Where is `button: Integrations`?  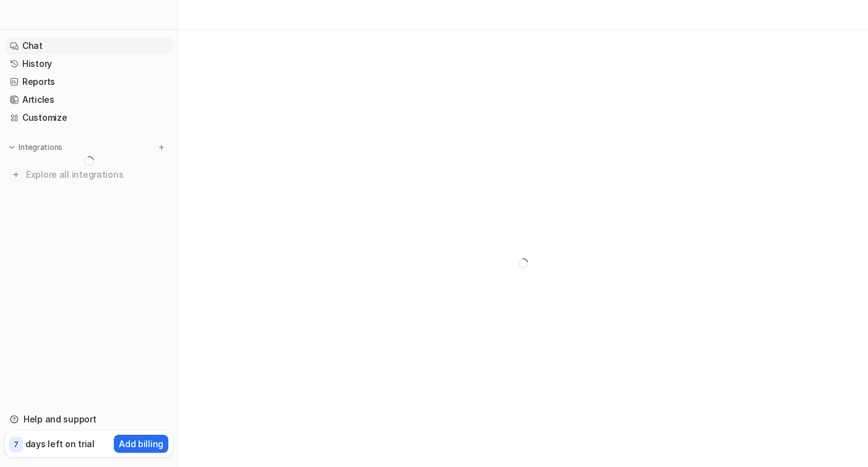 button: Integrations is located at coordinates (35, 147).